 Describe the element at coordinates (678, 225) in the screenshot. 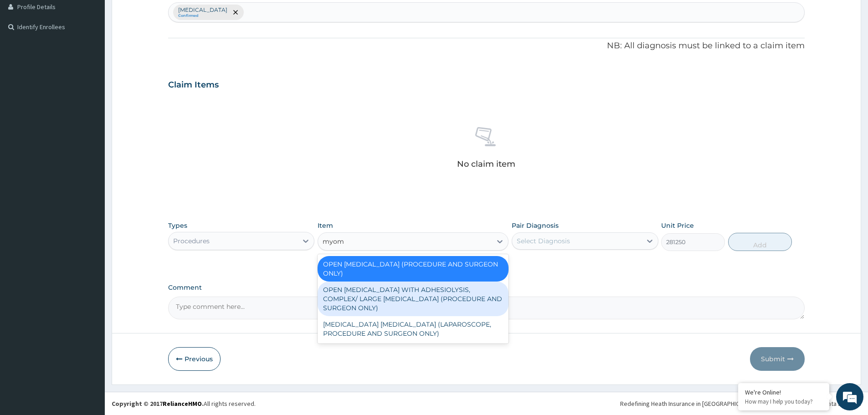

I see `label: Unit Price` at that location.